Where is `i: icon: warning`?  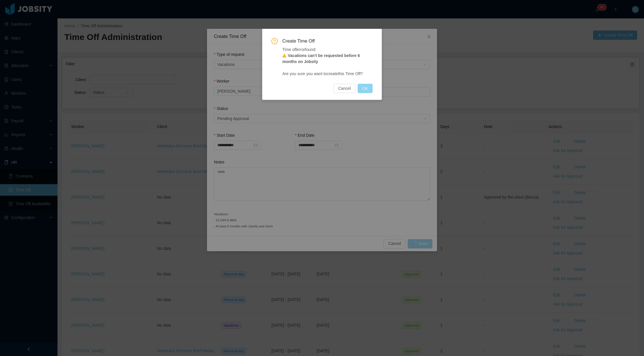 i: icon: warning is located at coordinates (284, 56).